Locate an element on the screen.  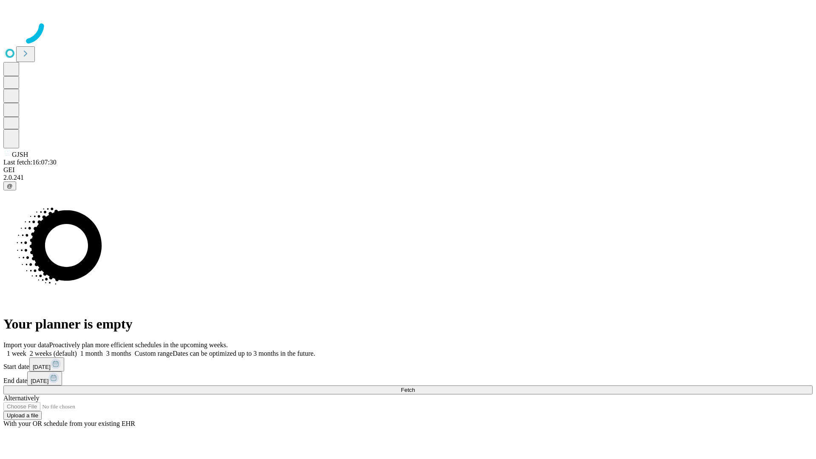
button: Fetch is located at coordinates (408, 390).